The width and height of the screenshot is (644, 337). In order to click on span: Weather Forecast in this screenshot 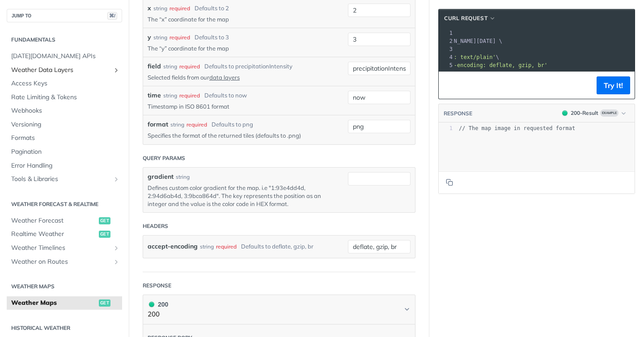, I will do `click(54, 221)`.